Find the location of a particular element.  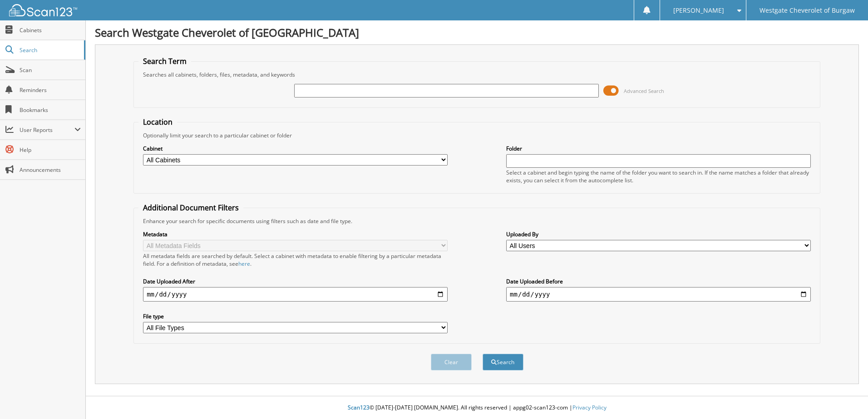

label: Date Uploaded After is located at coordinates (295, 281).